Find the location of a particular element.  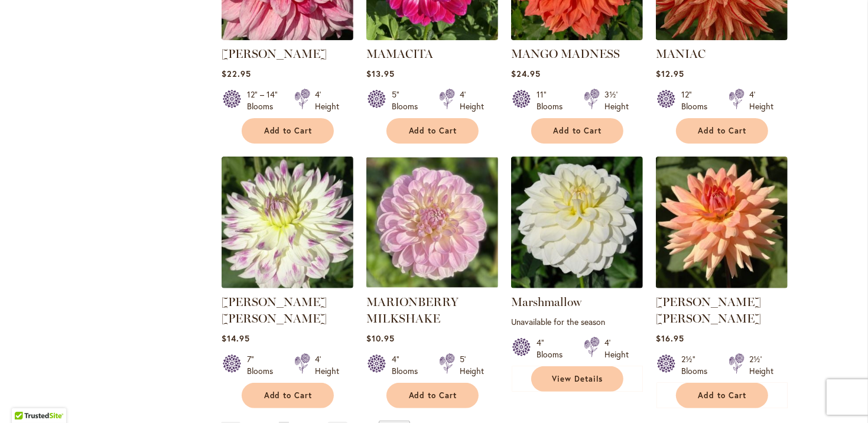

div: 12" – 14" Blooms is located at coordinates (264, 100).